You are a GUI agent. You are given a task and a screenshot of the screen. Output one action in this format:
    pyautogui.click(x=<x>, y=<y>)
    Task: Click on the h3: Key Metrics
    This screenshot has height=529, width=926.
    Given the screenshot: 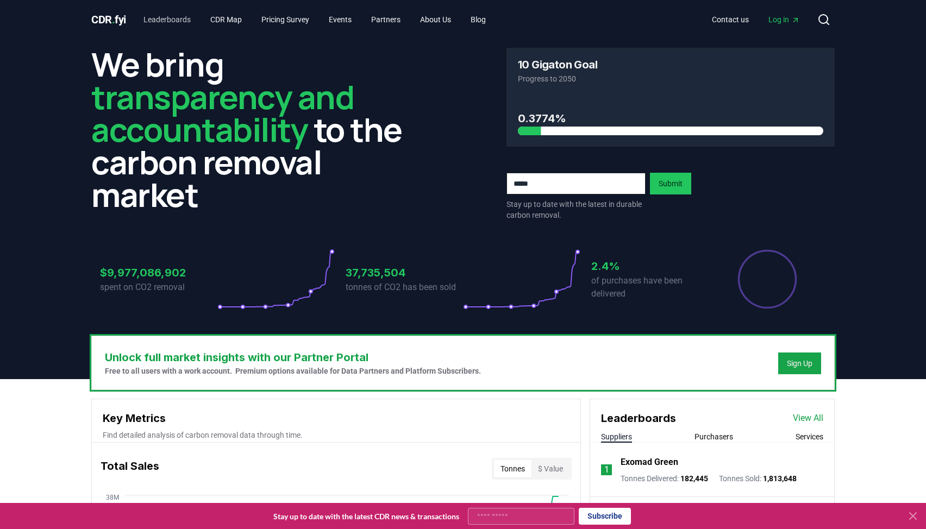 What is the action you would take?
    pyautogui.click(x=336, y=418)
    